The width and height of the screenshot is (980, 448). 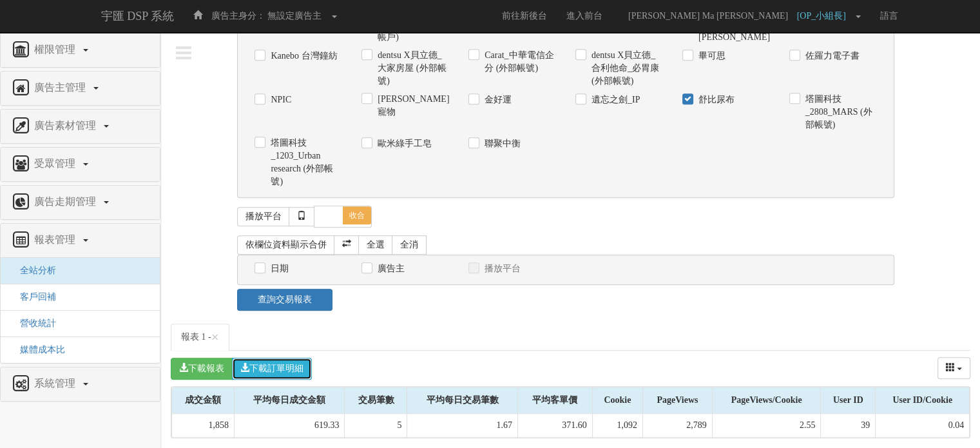 What do you see at coordinates (357, 215) in the screenshot?
I see `span: 收合` at bounding box center [357, 215].